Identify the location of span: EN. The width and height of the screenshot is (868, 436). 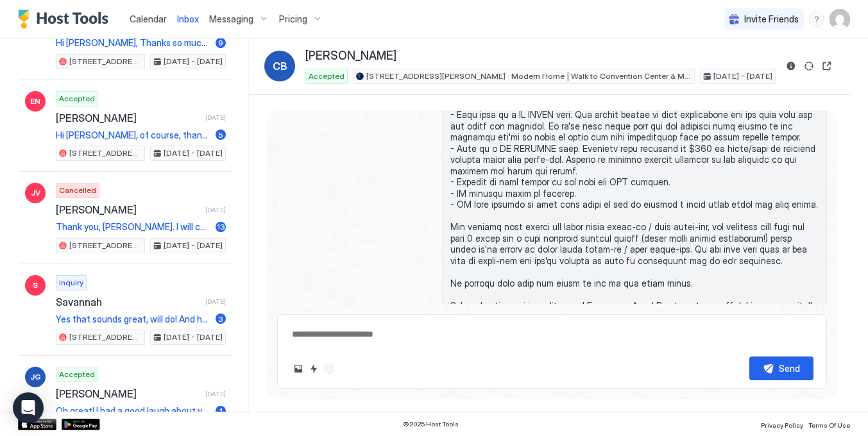
(35, 101).